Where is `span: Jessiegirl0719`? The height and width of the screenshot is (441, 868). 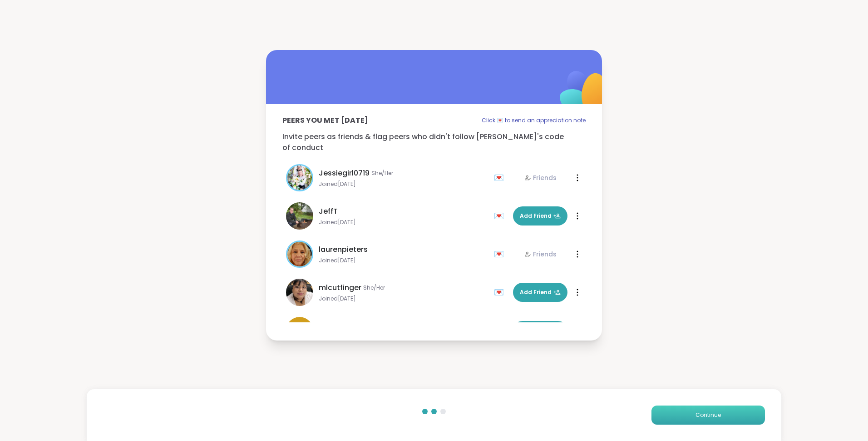 span: Jessiegirl0719 is located at coordinates (344, 173).